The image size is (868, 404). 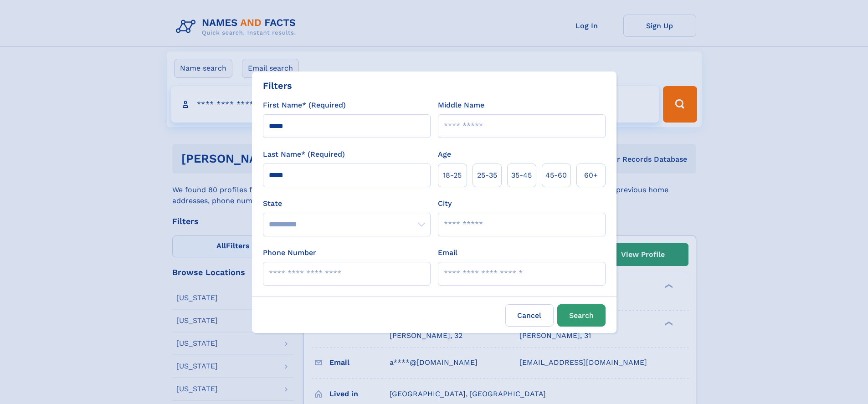 I want to click on span: 25‑35, so click(x=487, y=175).